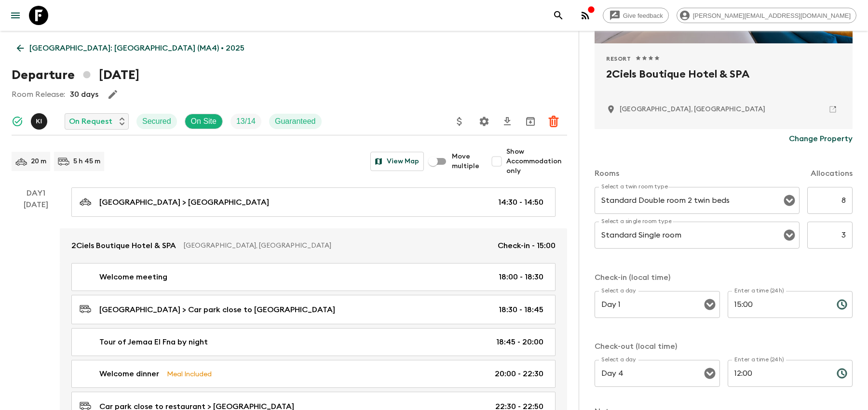 This screenshot has height=410, width=868. Describe the element at coordinates (521, 277) in the screenshot. I see `p: 18:00 - 18:30` at that location.